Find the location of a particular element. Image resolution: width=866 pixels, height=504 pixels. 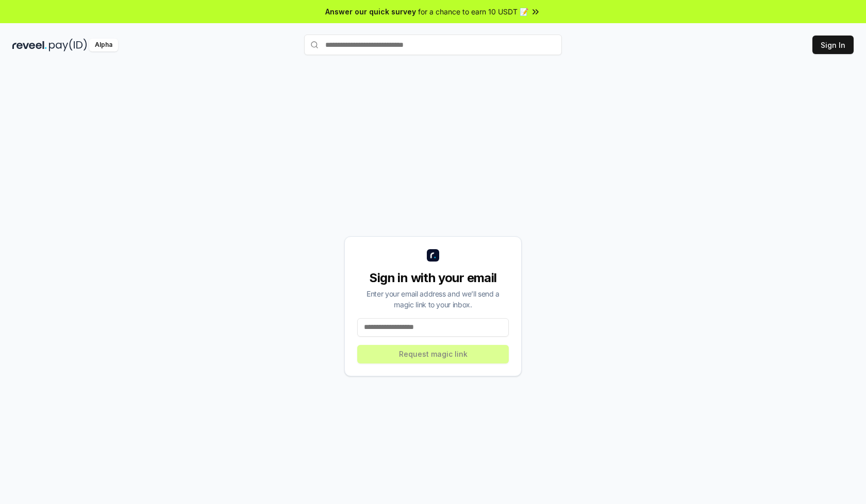

span: Answer our quick survey is located at coordinates (371, 11).